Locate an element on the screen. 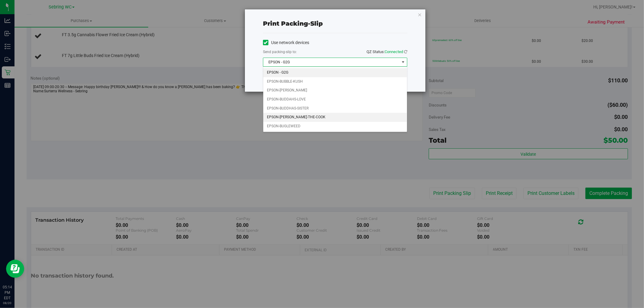 This screenshot has height=308, width=644. span: Print packing-slip is located at coordinates (293, 23).